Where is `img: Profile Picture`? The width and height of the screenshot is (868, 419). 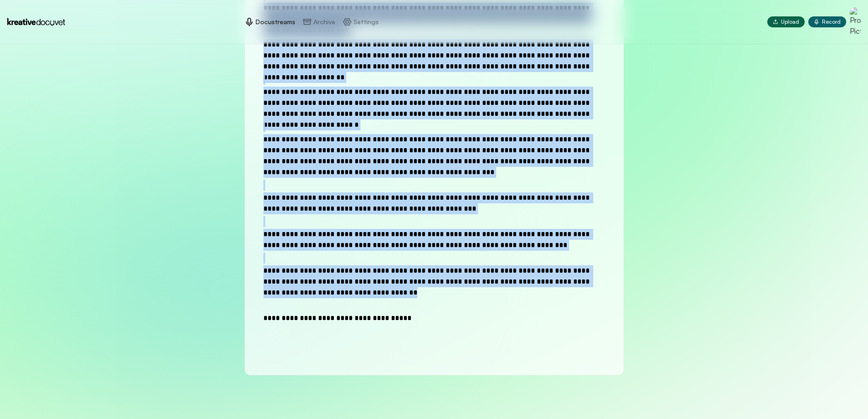 img: Profile Picture is located at coordinates (855, 22).